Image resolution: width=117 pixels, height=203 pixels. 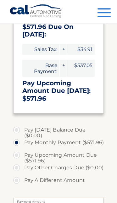 What do you see at coordinates (81, 49) in the screenshot?
I see `span: $34.91` at bounding box center [81, 49].